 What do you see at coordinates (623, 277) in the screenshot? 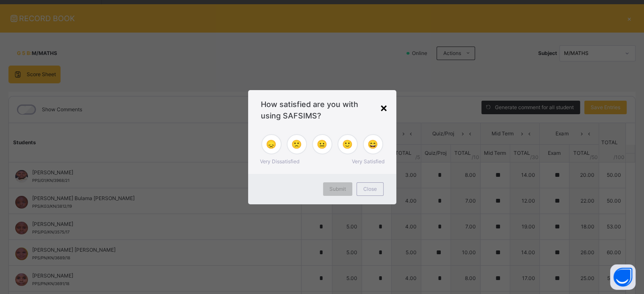
I see `button: Open asap` at bounding box center [623, 277].